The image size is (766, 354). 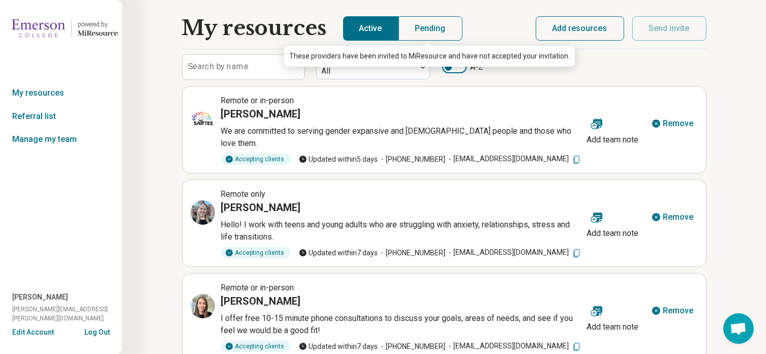 What do you see at coordinates (463, 67) in the screenshot?
I see `label: A-Z` at bounding box center [463, 67].